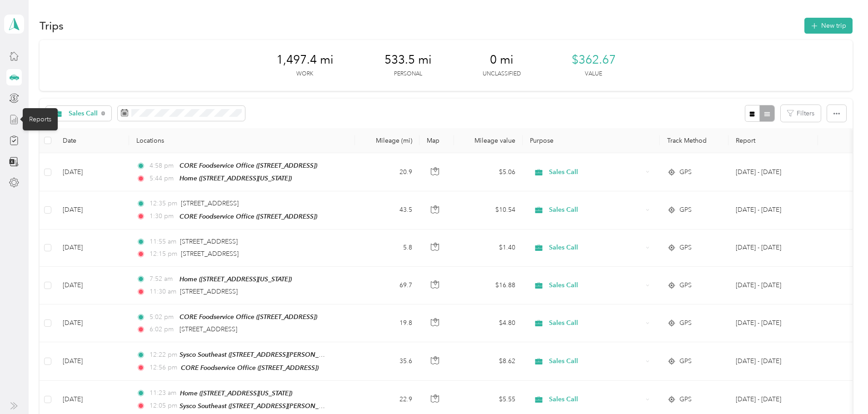  What do you see at coordinates (488, 248) in the screenshot?
I see `td: $1.40` at bounding box center [488, 248].